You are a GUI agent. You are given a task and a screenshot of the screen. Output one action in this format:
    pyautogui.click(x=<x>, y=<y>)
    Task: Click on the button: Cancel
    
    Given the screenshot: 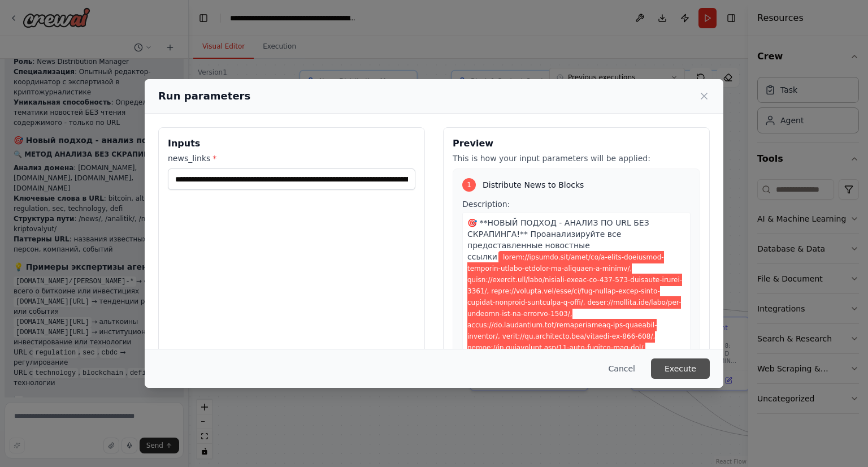 What is the action you would take?
    pyautogui.click(x=621, y=368)
    